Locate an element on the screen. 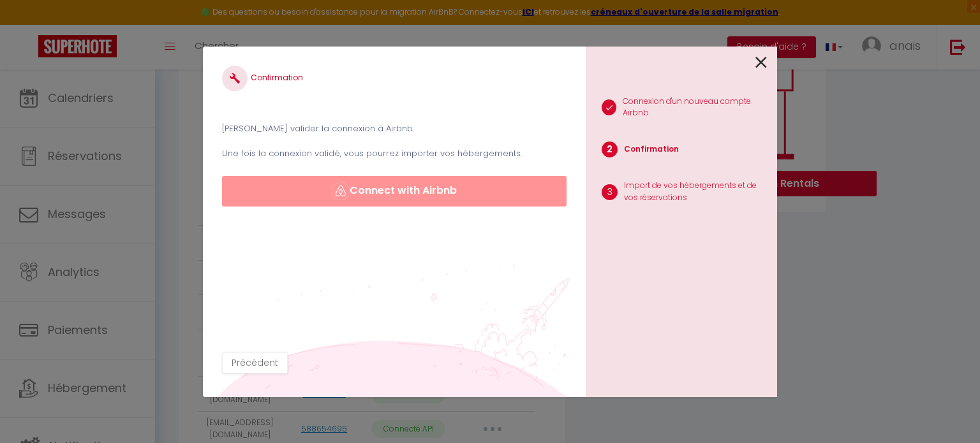 The height and width of the screenshot is (443, 980). p: Connexion d'un nouveau compte Airbnb is located at coordinates (694, 108).